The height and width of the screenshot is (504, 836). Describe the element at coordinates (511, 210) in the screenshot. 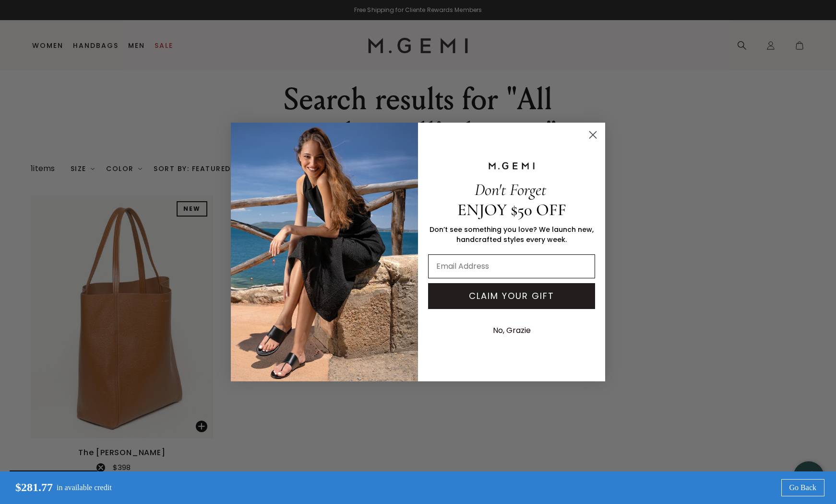

I see `span: ENJOY $50 OFF` at that location.